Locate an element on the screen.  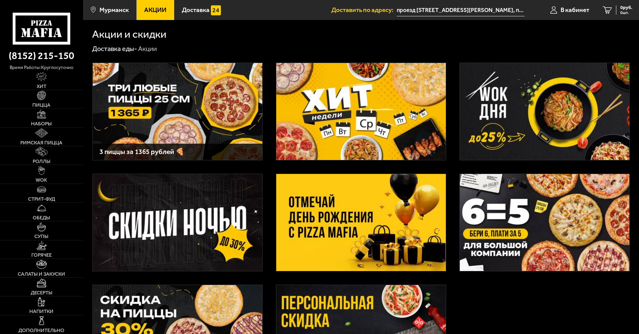
input: Ваш адрес доставки is located at coordinates (460, 10).